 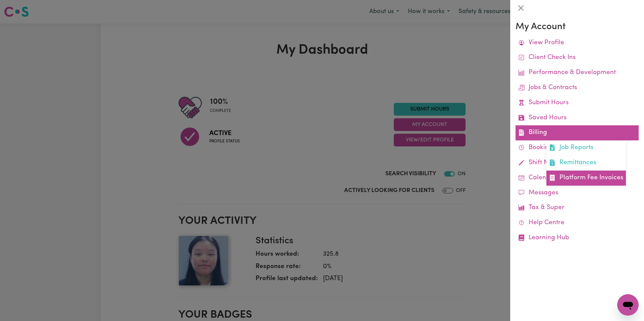 What do you see at coordinates (577, 73) in the screenshot?
I see `a: Performance & Development` at bounding box center [577, 73].